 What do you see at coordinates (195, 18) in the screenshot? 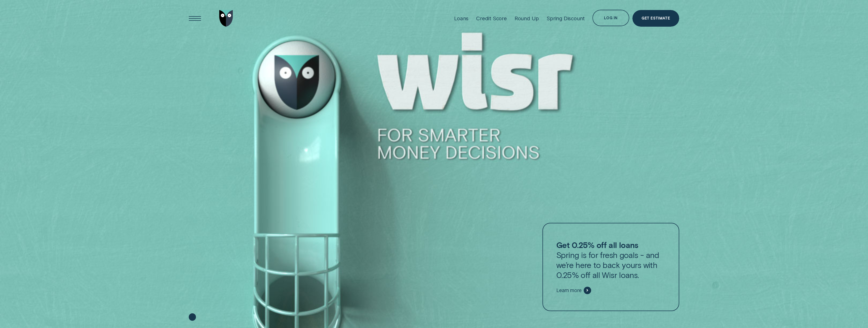
I see `button: Open Menu` at bounding box center [195, 18].